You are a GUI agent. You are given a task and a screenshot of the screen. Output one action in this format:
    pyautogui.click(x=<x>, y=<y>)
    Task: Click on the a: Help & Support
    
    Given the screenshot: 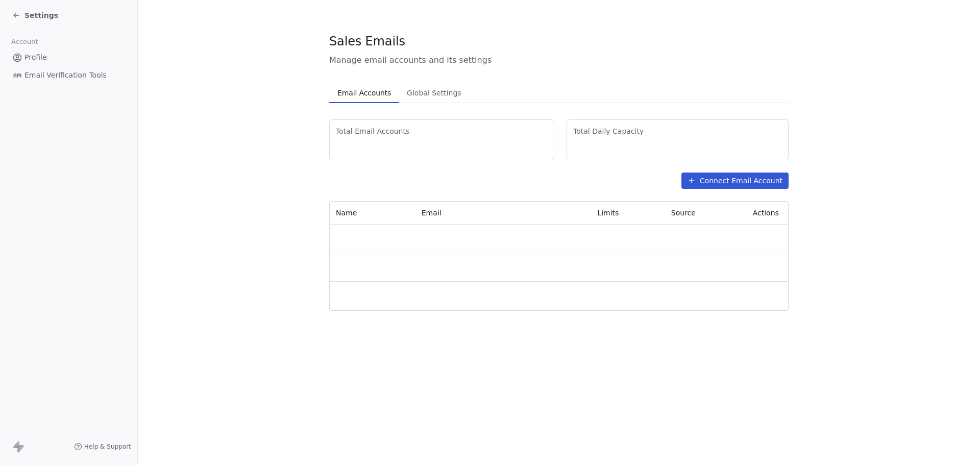 What is the action you would take?
    pyautogui.click(x=103, y=446)
    